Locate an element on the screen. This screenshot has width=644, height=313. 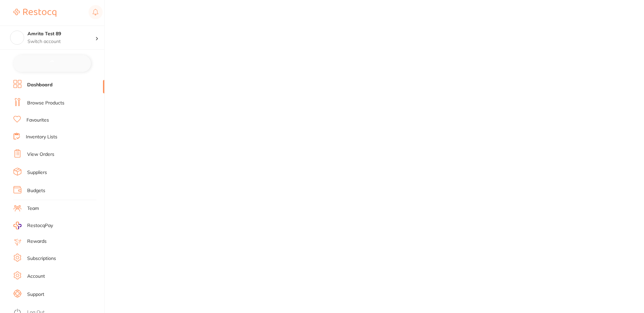
a: Favourites is located at coordinates (37, 120).